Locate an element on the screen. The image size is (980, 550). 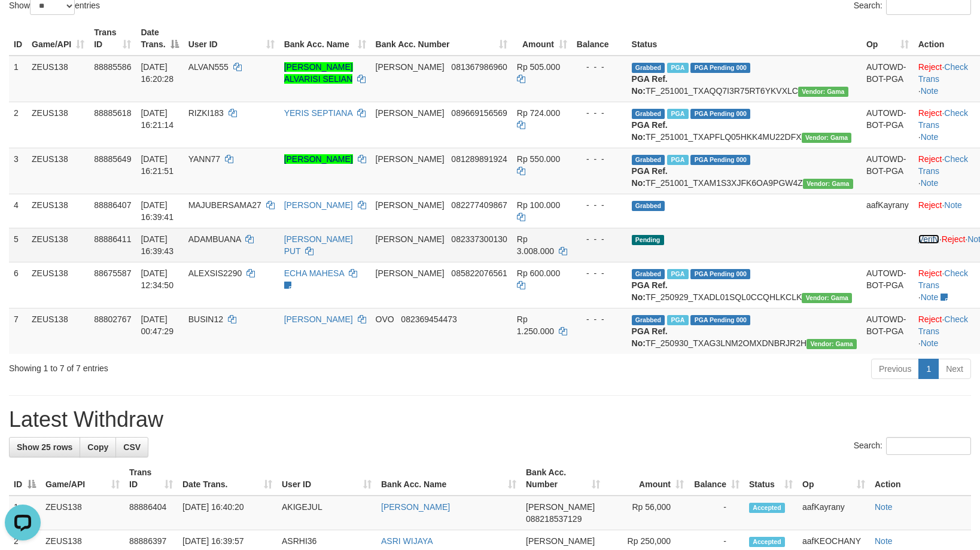
span: Copy 081367986960 to clipboard is located at coordinates (479, 67).